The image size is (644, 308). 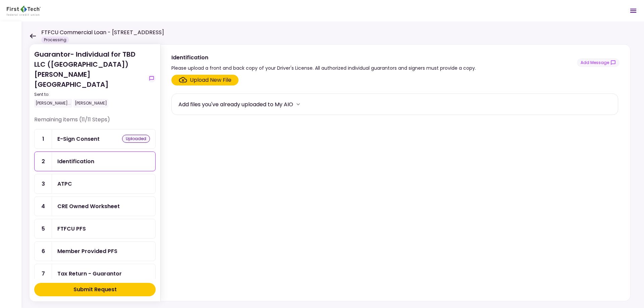 What do you see at coordinates (95, 206) in the screenshot?
I see `a: 4CRE Owned Worksheet` at bounding box center [95, 206].